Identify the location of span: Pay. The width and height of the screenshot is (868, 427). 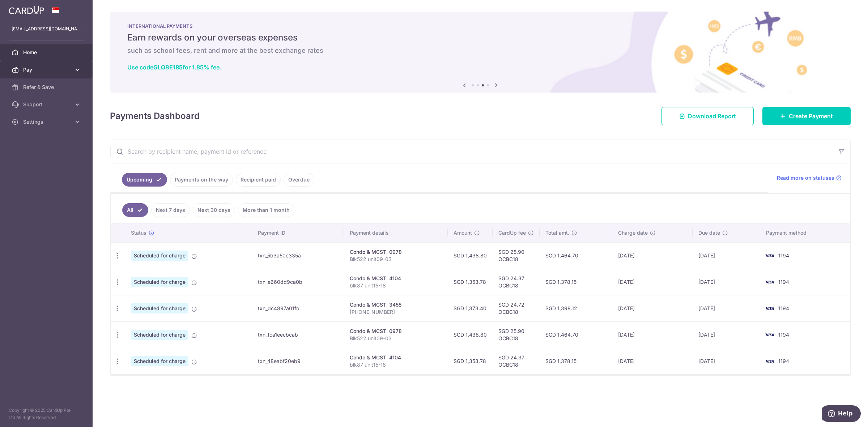
(47, 70).